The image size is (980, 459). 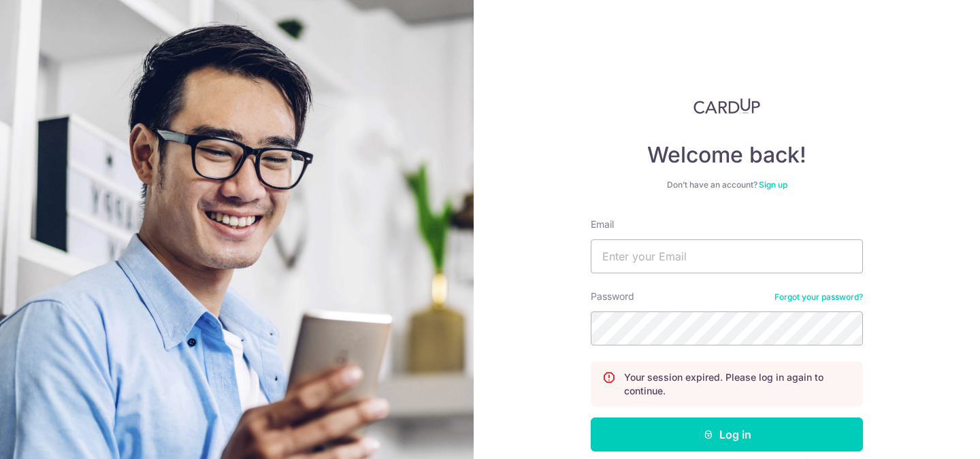 What do you see at coordinates (727, 256) in the screenshot?
I see `input: Enter your Email` at bounding box center [727, 256].